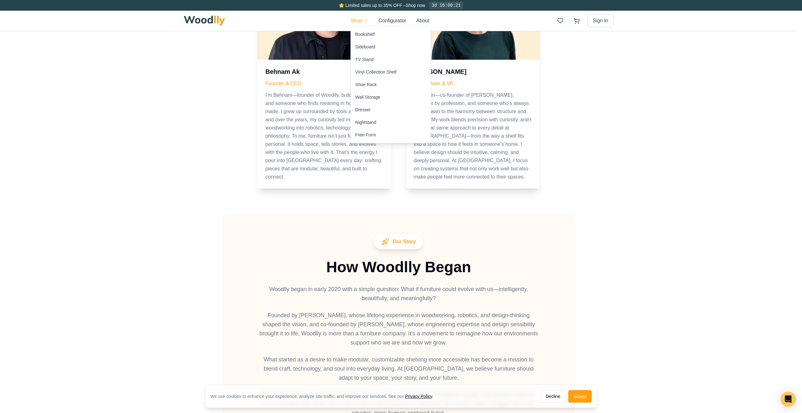 The height and width of the screenshot is (413, 802). I want to click on div: Wall Storage, so click(368, 97).